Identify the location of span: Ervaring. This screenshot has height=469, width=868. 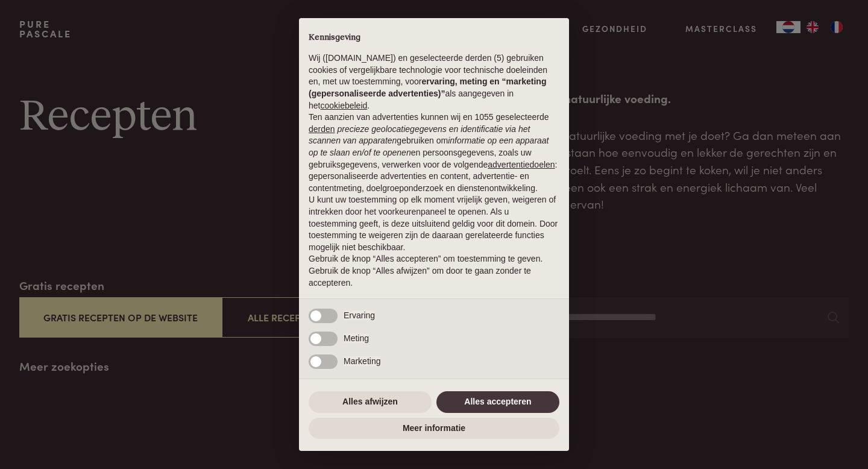
(359, 315).